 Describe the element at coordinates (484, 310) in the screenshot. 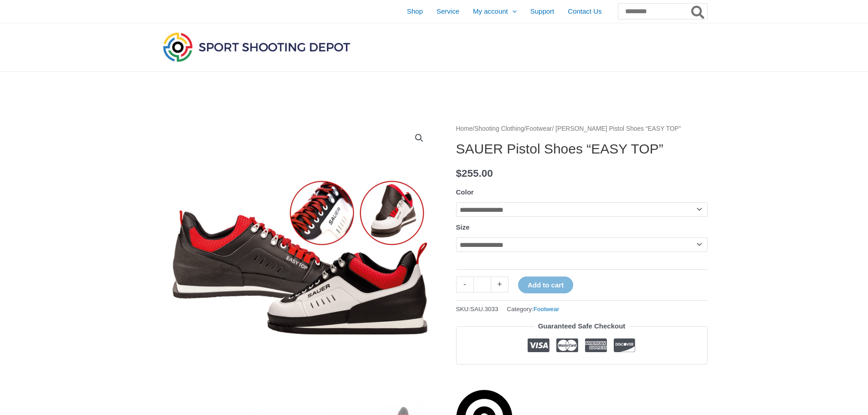

I see `span: SAU.3033` at that location.